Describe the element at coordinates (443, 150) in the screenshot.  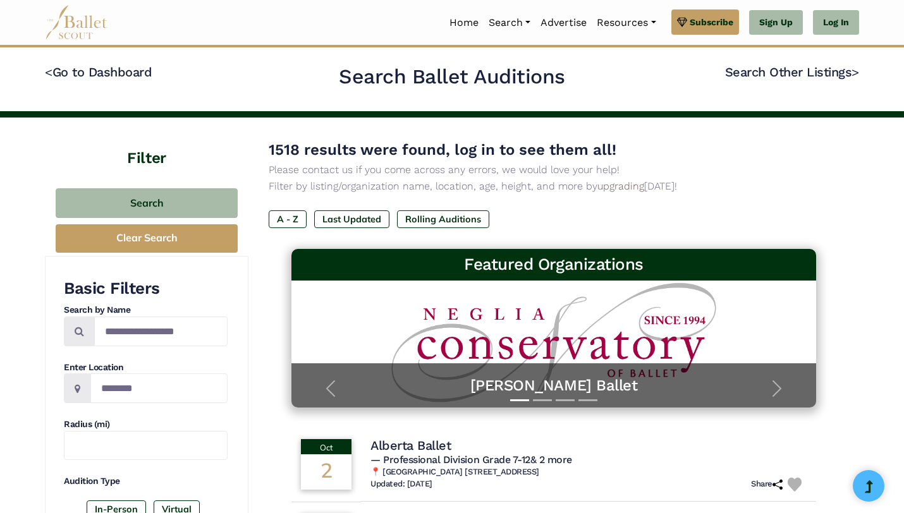
I see `span: 1518 results were found, log in to see them all!` at that location.